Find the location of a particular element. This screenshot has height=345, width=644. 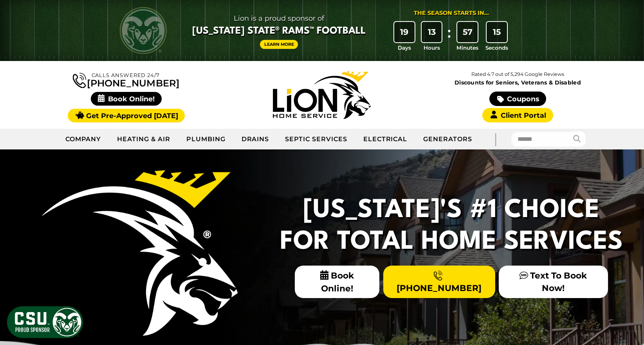

a: Learn More is located at coordinates (279, 44).